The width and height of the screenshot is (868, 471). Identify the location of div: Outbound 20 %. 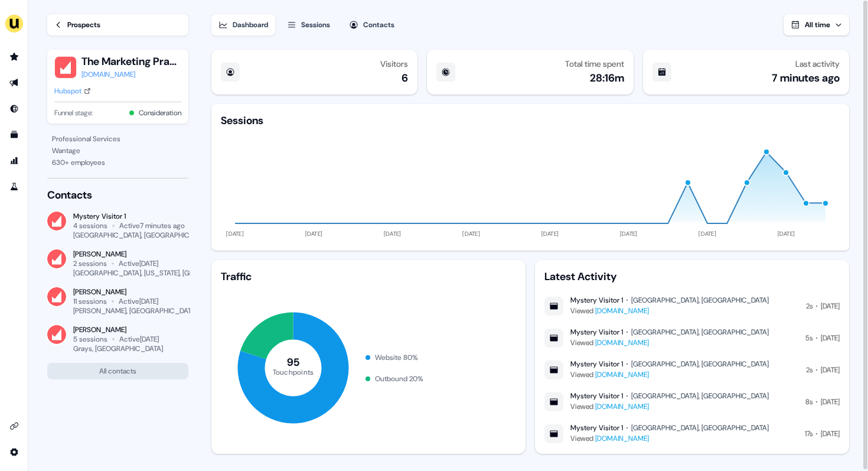
(399, 379).